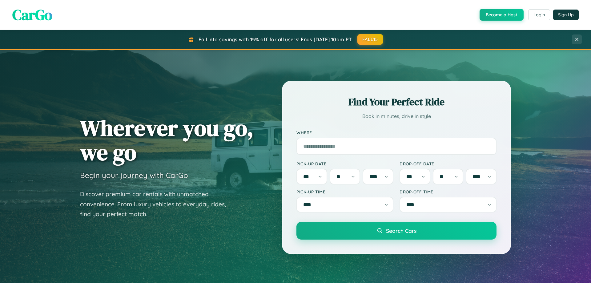 This screenshot has height=283, width=591. I want to click on p: Book in minutes, drive in style, so click(396, 116).